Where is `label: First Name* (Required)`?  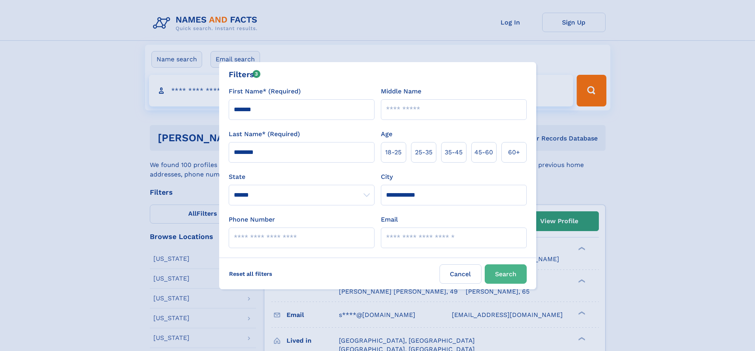
label: First Name* (Required) is located at coordinates (265, 92).